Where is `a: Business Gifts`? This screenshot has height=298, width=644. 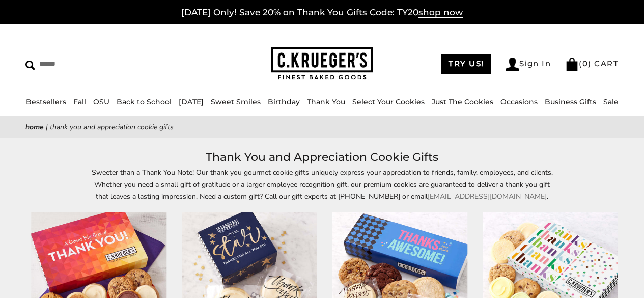
a: Business Gifts is located at coordinates (570, 102).